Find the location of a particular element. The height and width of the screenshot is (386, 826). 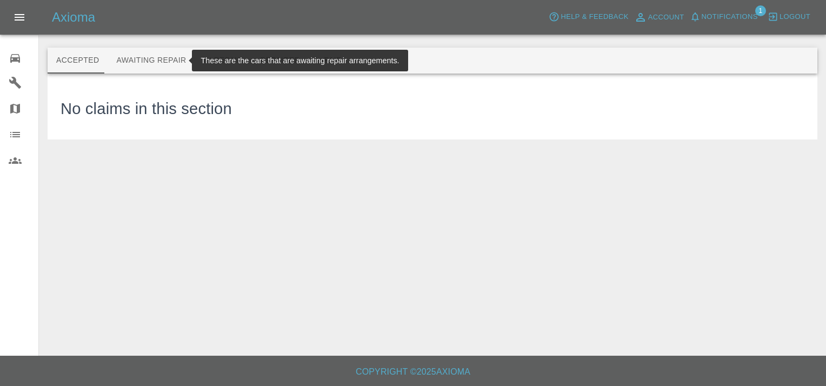

button: Logout is located at coordinates (789, 17).